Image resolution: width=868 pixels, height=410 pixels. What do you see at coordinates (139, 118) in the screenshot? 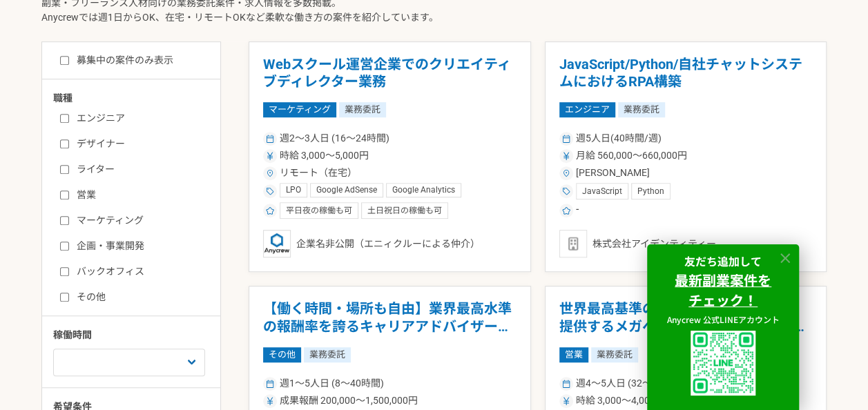
I see `label: エンジニア` at bounding box center [139, 118].